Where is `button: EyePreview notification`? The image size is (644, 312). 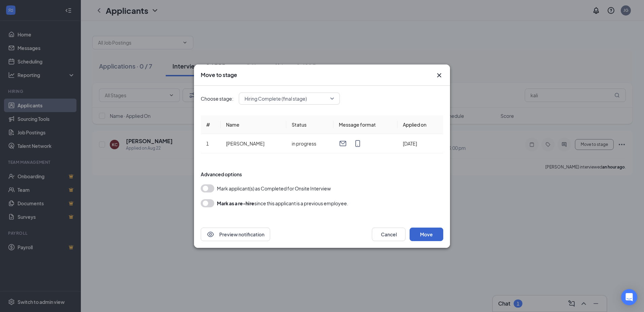
button: EyePreview notification is located at coordinates (236, 234).